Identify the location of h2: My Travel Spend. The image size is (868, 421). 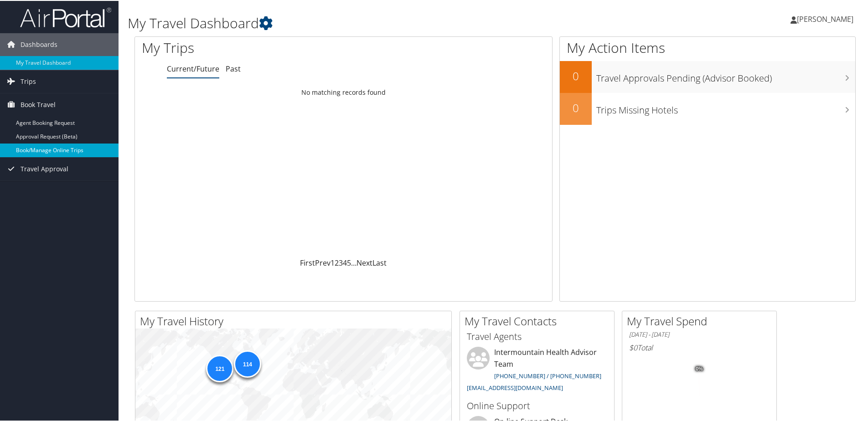
(701, 320).